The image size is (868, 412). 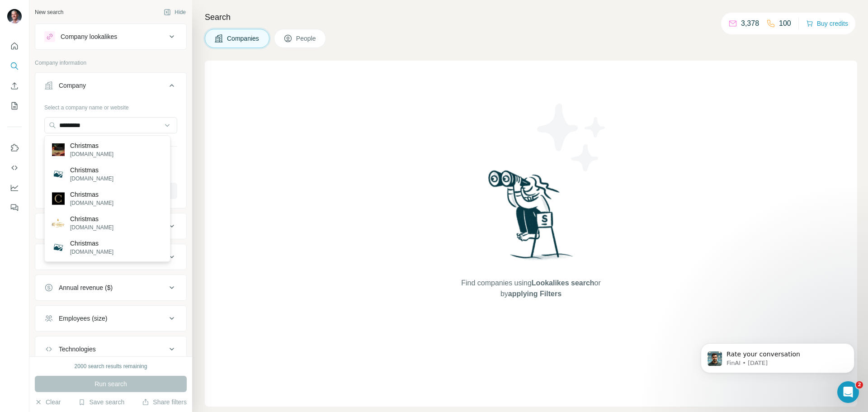 I want to click on span: People, so click(x=307, y=38).